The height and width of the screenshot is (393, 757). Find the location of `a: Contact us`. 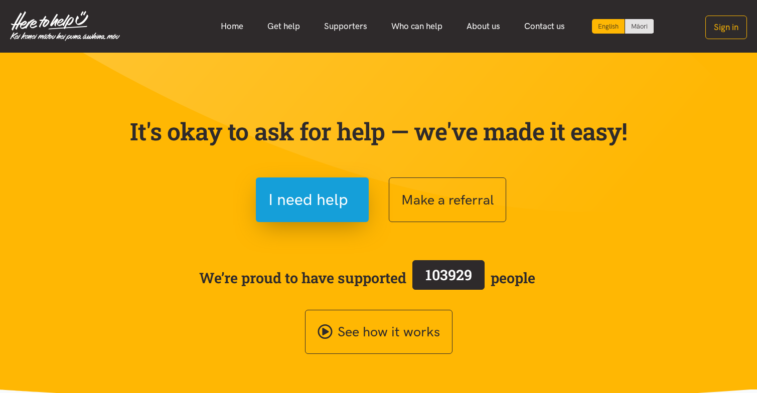

a: Contact us is located at coordinates (544, 26).